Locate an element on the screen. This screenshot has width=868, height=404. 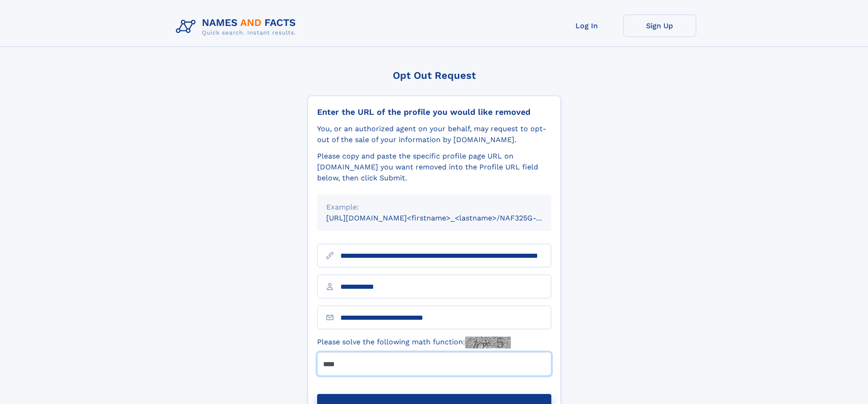
div: Opt Out Request is located at coordinates (434, 75).